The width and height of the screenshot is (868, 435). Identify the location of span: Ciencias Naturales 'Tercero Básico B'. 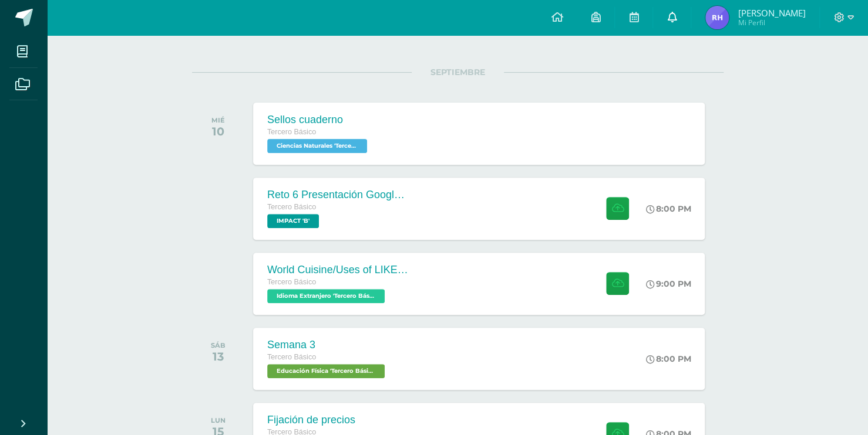
(317, 146).